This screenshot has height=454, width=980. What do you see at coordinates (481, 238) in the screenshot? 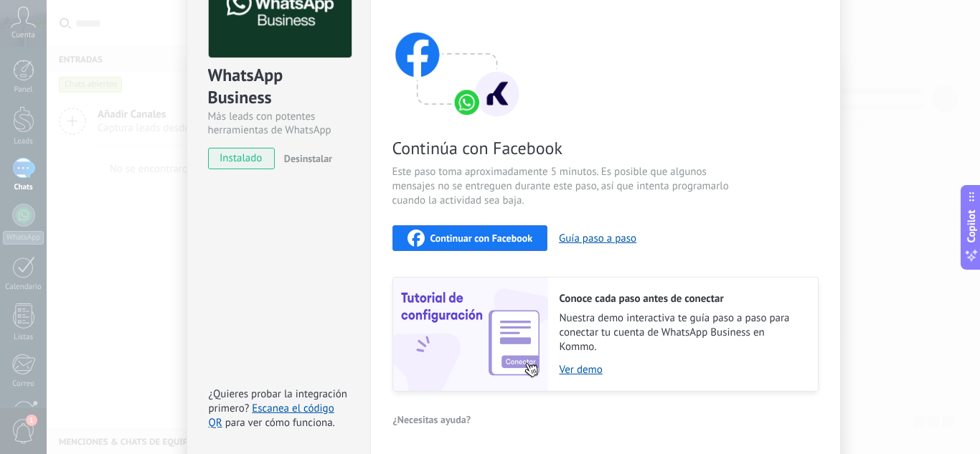
I see `span: Continuar con Facebook` at bounding box center [481, 238].